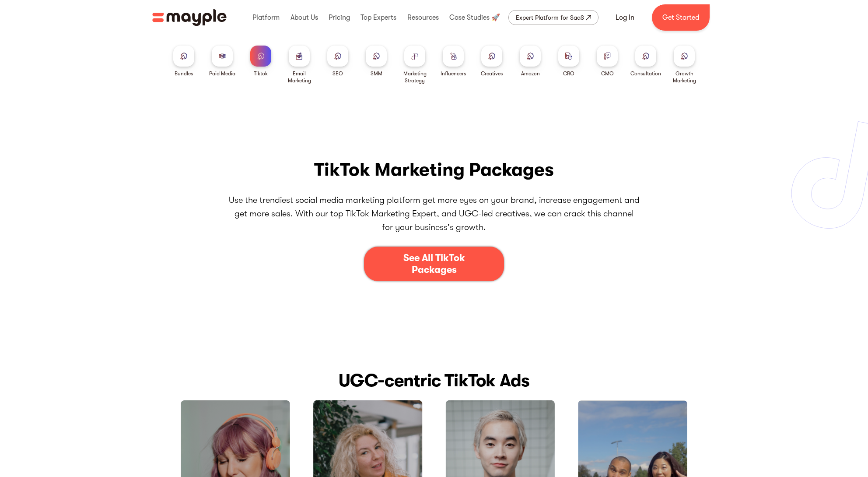 The height and width of the screenshot is (477, 868). Describe the element at coordinates (184, 73) in the screenshot. I see `div: Bundles` at that location.